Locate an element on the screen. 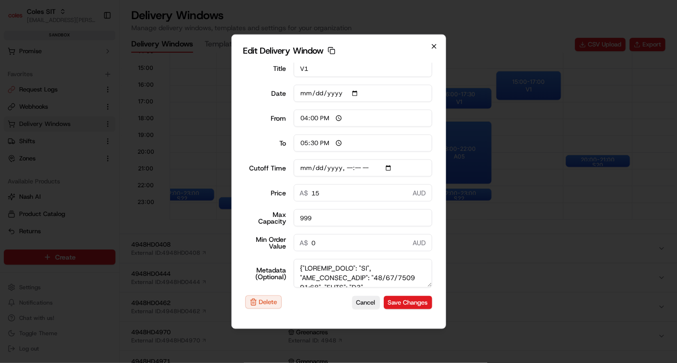 The image size is (677, 363). img: 1736555255976-a54dd68f-1ca7-489b-9aae-adbdc363a1c4 is located at coordinates (18, 100).